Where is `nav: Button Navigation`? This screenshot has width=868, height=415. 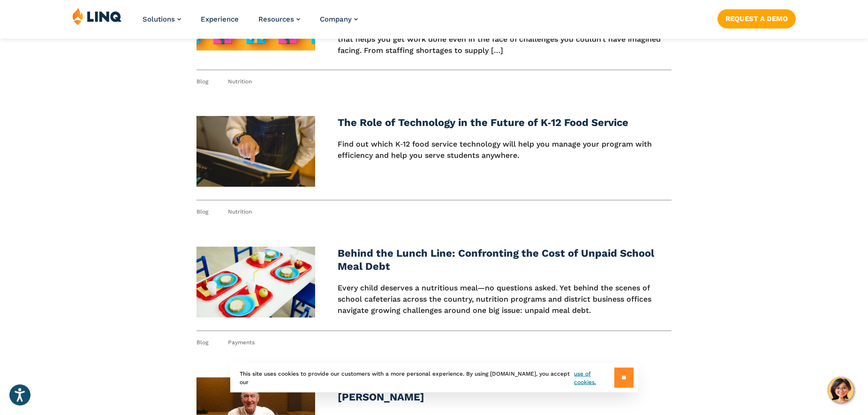
nav: Button Navigation is located at coordinates (756, 18).